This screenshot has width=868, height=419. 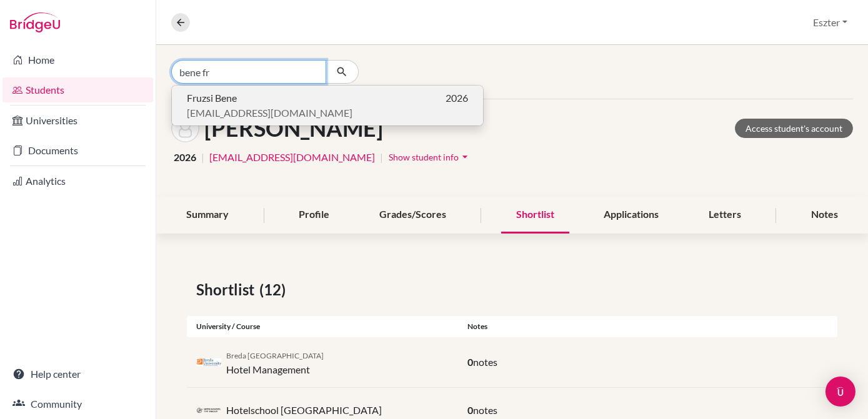 I want to click on a: Home, so click(x=77, y=60).